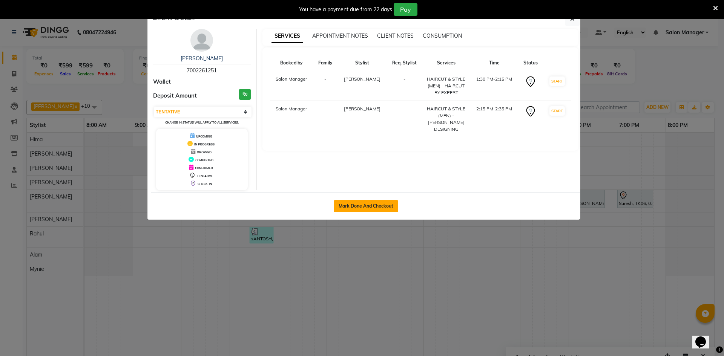 The height and width of the screenshot is (356, 724). I want to click on span: APPOINTMENT NOTES, so click(340, 36).